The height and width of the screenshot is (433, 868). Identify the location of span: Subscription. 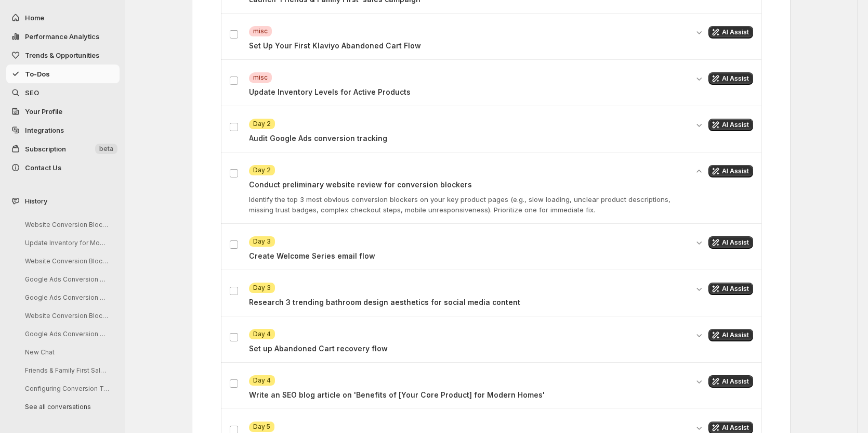
(45, 149).